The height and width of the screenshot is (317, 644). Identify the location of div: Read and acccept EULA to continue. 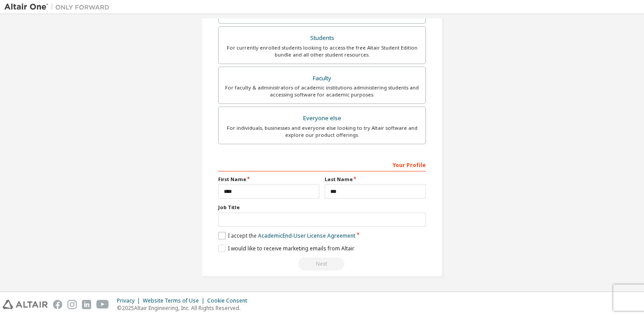
(322, 264).